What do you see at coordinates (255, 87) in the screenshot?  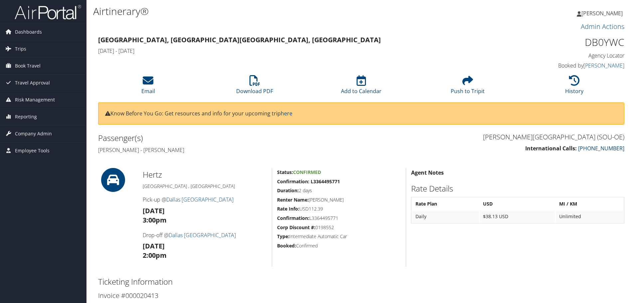 I see `a: Download PDF` at bounding box center [255, 87].